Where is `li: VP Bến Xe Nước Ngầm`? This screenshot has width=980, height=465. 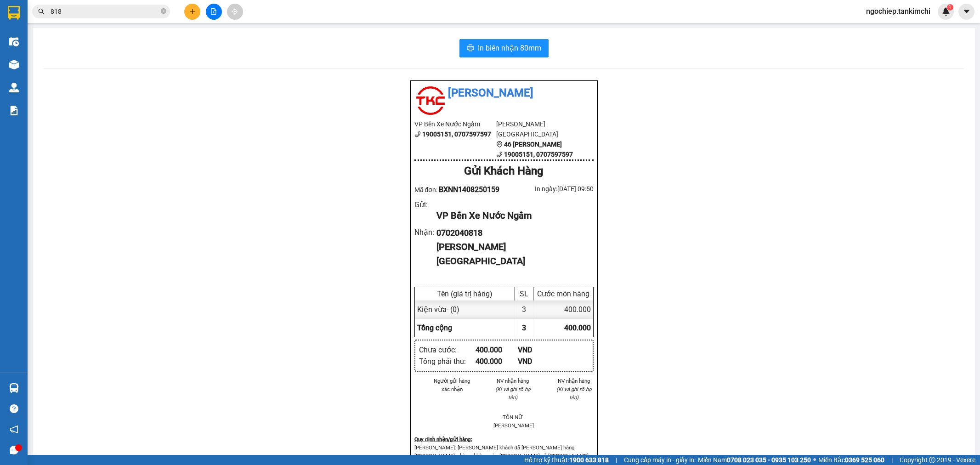
li: VP Bến Xe Nước Ngầm is located at coordinates (455, 124).